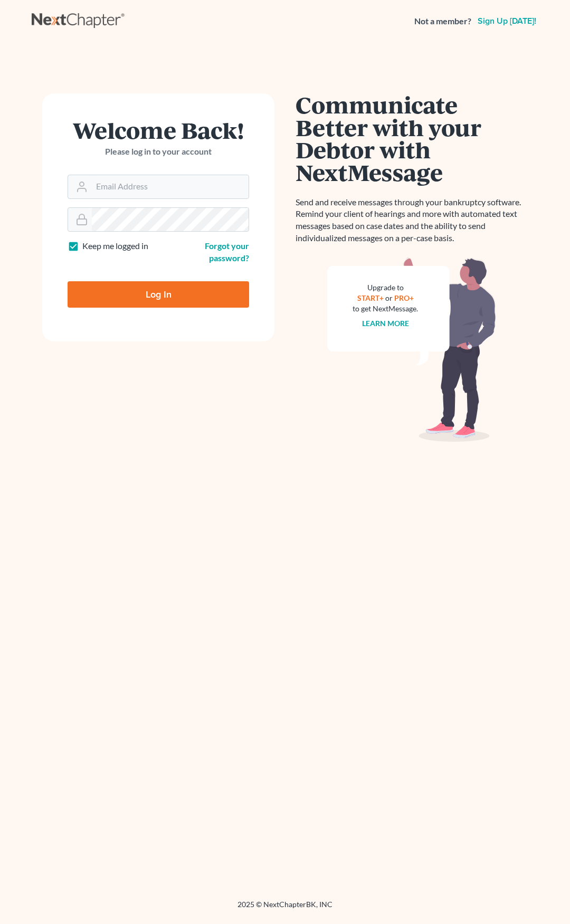 The width and height of the screenshot is (570, 924). Describe the element at coordinates (442, 21) in the screenshot. I see `strong: Not a member?` at that location.